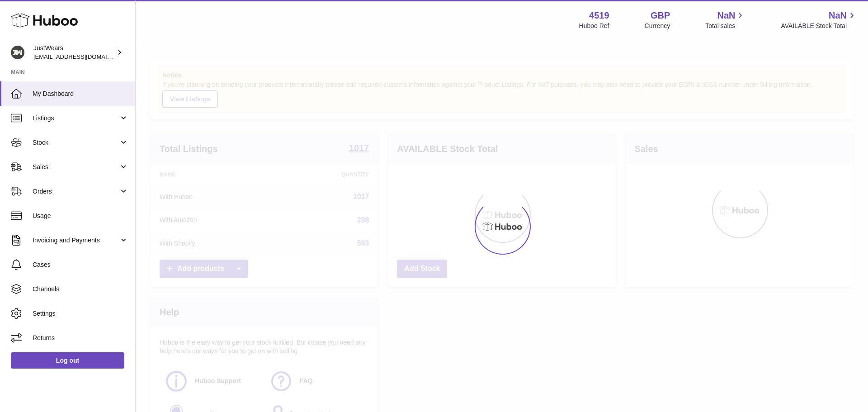 The height and width of the screenshot is (412, 868). Describe the element at coordinates (80, 313) in the screenshot. I see `span: Settings` at that location.